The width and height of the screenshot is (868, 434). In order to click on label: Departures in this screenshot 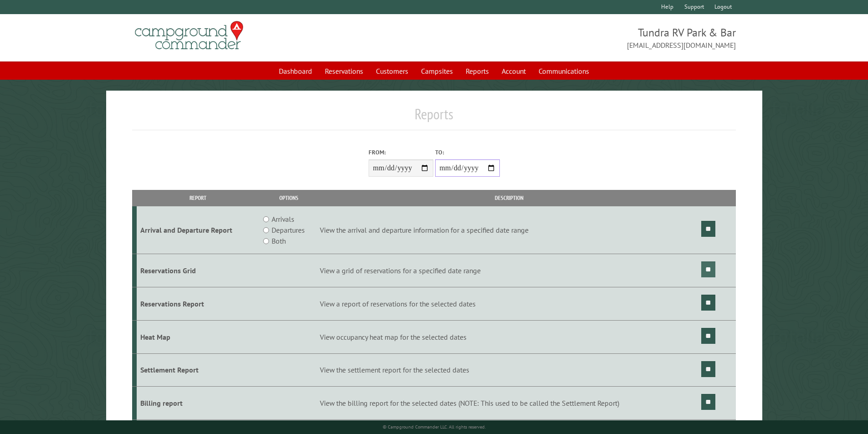, I will do `click(288, 230)`.